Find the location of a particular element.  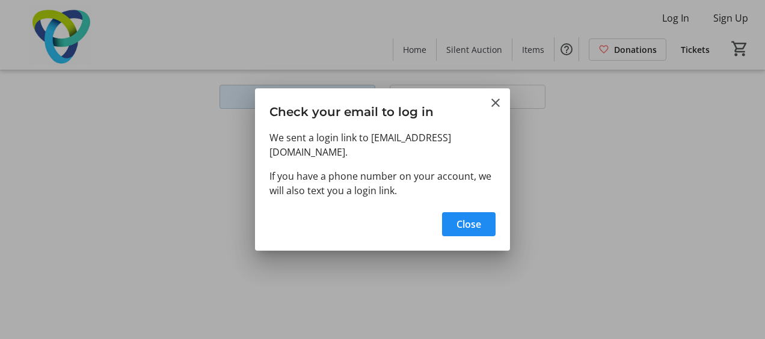

p: If you have a phone number on your account, we will also text you a login link. is located at coordinates (382, 183).